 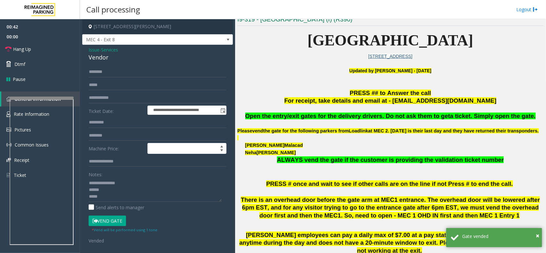 What do you see at coordinates (493, 116) in the screenshot?
I see `span: a ticket. Simply open the gate.` at bounding box center [493, 116].